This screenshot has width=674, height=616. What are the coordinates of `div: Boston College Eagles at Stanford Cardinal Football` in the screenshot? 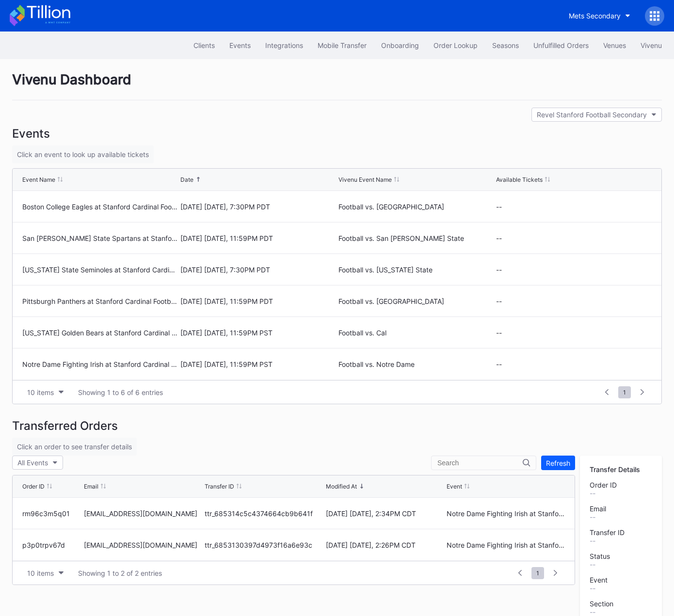 It's located at (100, 207).